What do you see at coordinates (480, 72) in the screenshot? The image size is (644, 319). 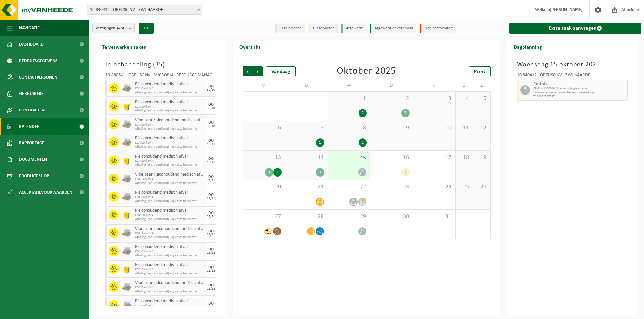 I see `a: Print` at bounding box center [480, 72].